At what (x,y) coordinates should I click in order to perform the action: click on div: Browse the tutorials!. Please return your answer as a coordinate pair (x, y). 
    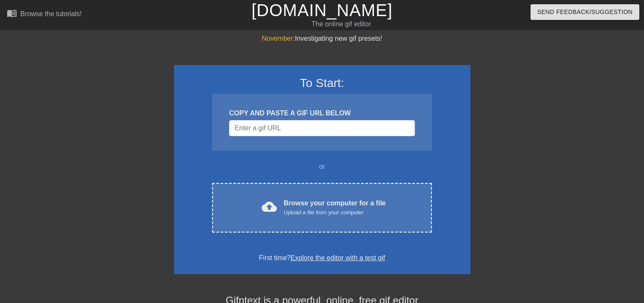
    Looking at the image, I should click on (51, 13).